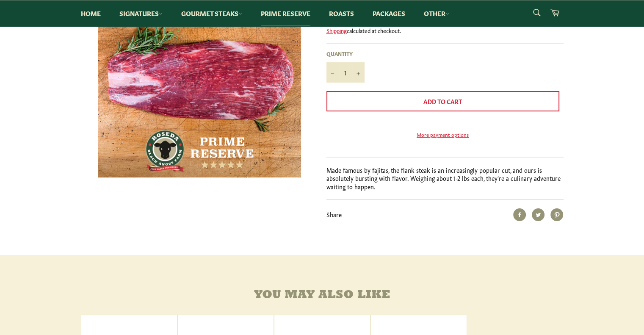 The height and width of the screenshot is (335, 644). What do you see at coordinates (141, 13) in the screenshot?
I see `a: Signatures` at bounding box center [141, 13].